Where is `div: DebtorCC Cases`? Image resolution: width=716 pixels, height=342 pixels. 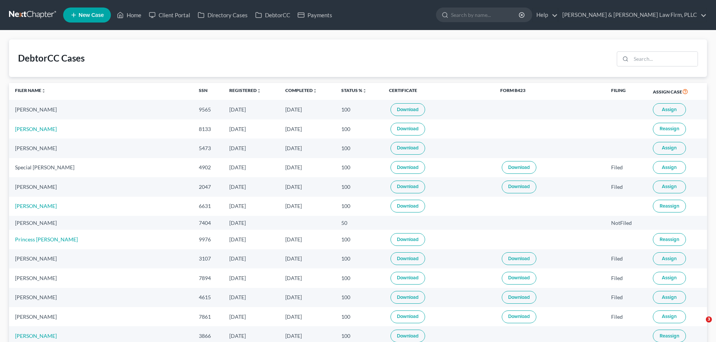 div: DebtorCC Cases is located at coordinates (51, 58).